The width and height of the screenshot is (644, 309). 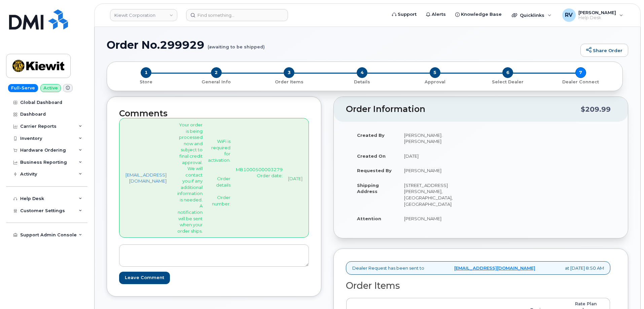 What do you see at coordinates (146, 82) in the screenshot?
I see `a: 1 Store` at bounding box center [146, 82].